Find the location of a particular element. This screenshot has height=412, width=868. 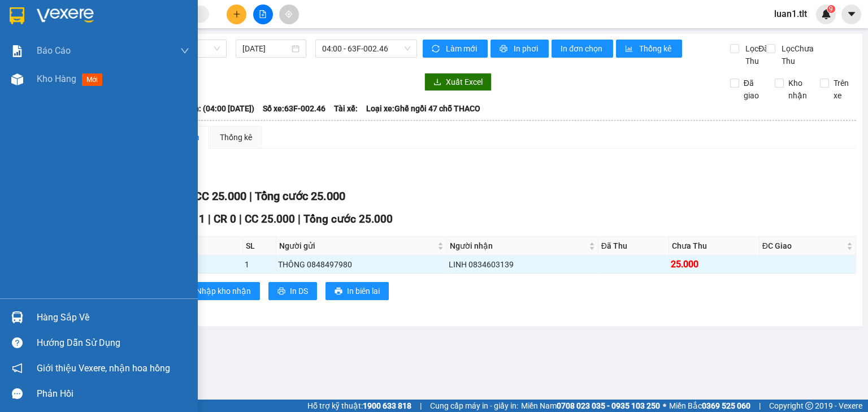

span: mới is located at coordinates (92, 80).